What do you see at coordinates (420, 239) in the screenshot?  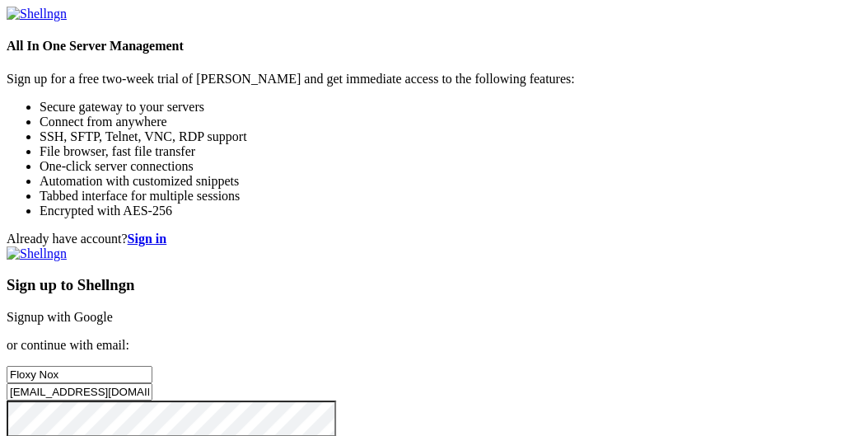 I see `div: Already have account?` at bounding box center [420, 239].